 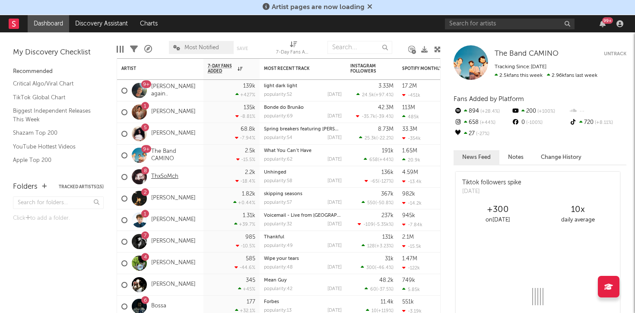 What do you see at coordinates (25, 187) in the screenshot?
I see `div: Folders` at bounding box center [25, 187].